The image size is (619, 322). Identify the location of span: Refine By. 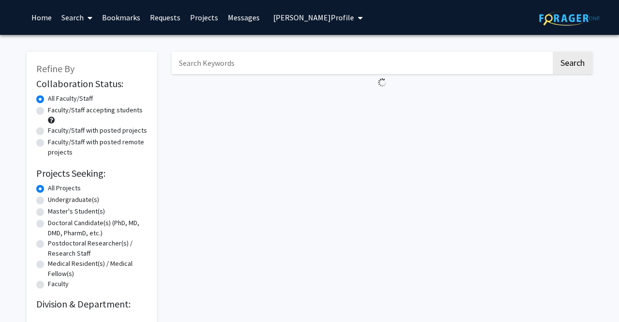
(55, 68).